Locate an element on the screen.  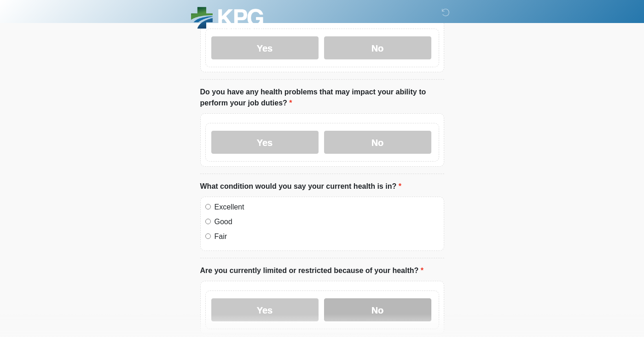
img: KPG Healthcare Logo is located at coordinates (227, 19).